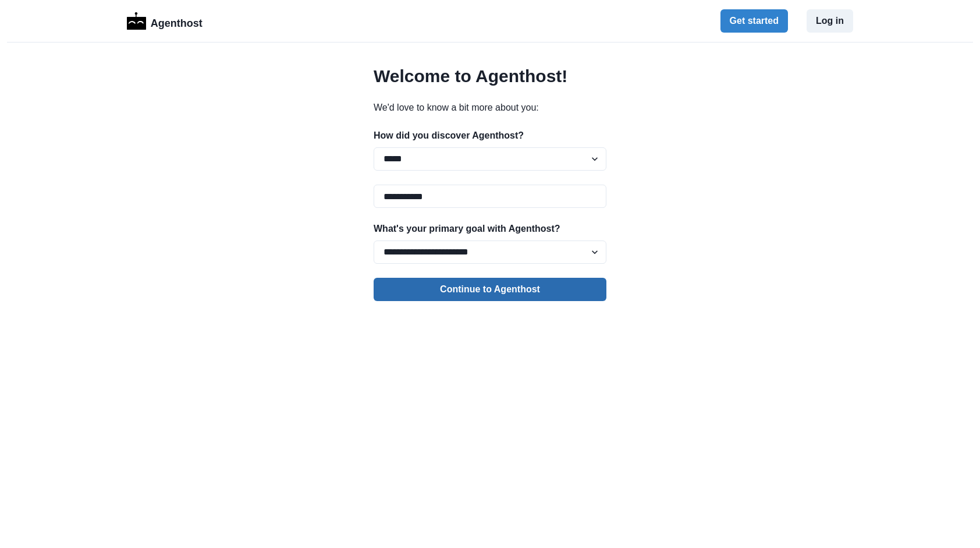  Describe the element at coordinates (754, 21) in the screenshot. I see `a: Get started` at that location.